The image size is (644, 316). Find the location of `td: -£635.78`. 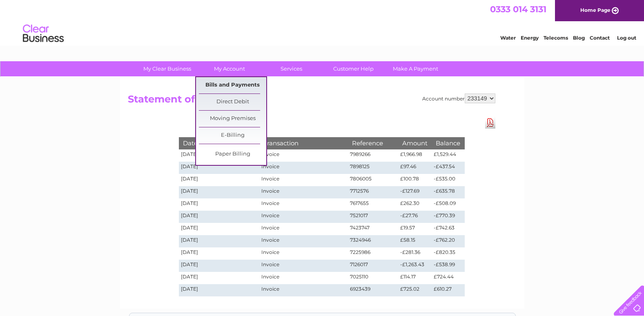

td: -£635.78 is located at coordinates (448, 192).